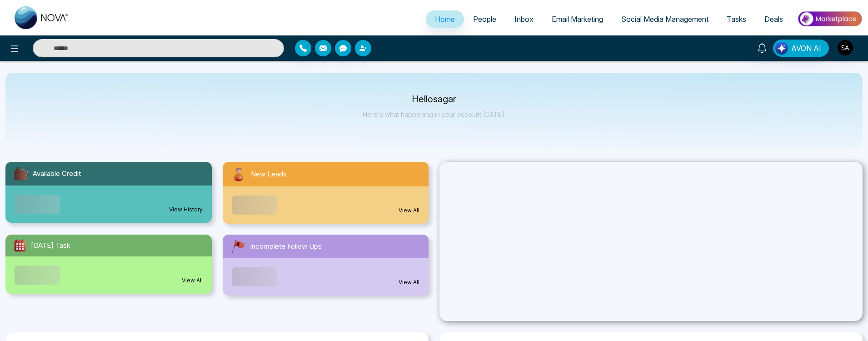 The width and height of the screenshot is (868, 341). I want to click on a: New LeadsView All, so click(326, 193).